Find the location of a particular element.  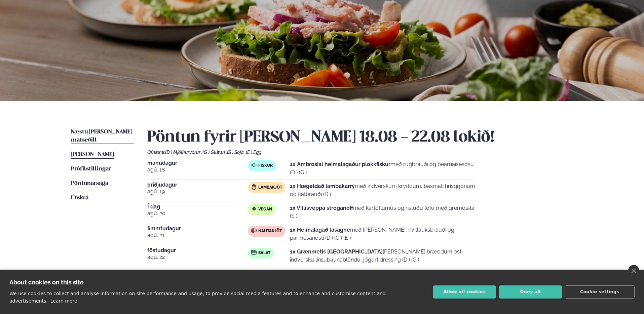

p: We use cookies to collect and analyse information on site performance and usage, to provide socia... is located at coordinates (197, 297).